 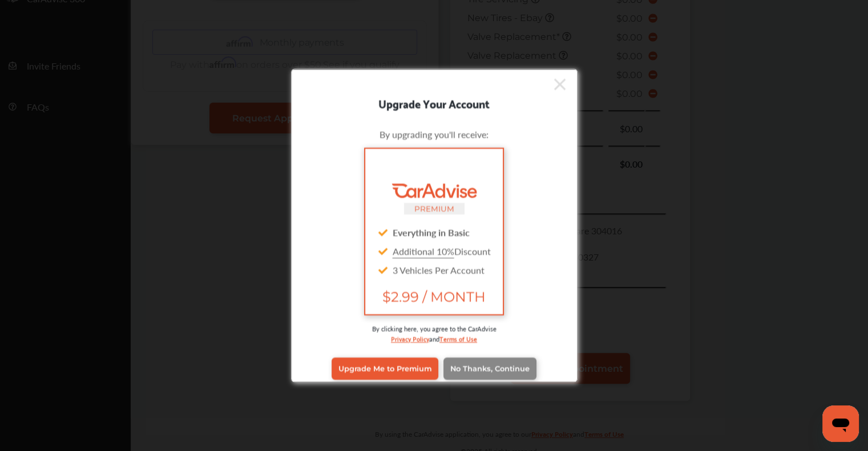 I want to click on div: Upgrade Your Account, so click(x=434, y=103).